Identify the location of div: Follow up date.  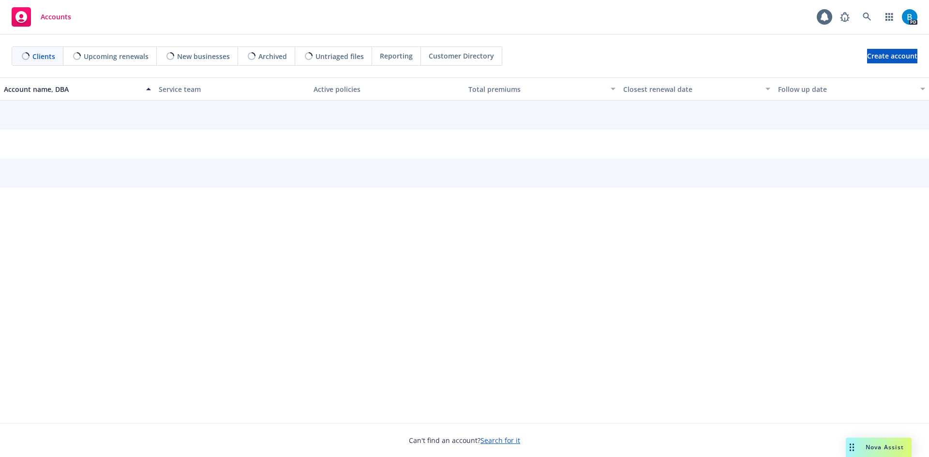
(846, 89).